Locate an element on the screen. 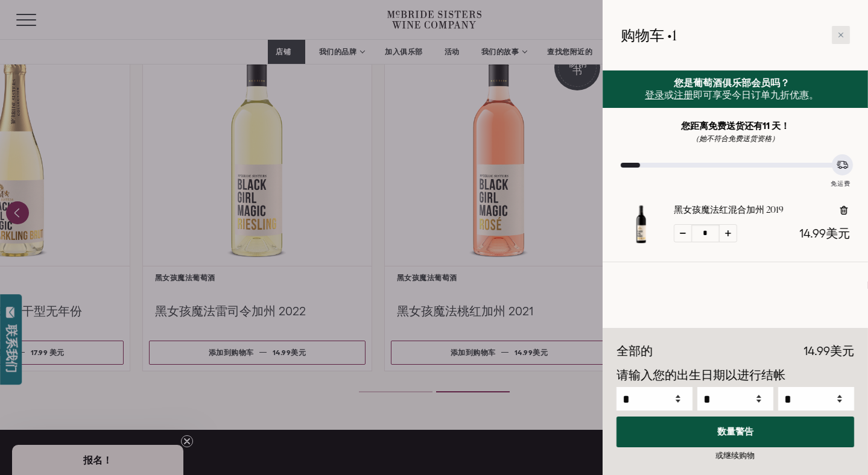  font: 请输入您的出生日期以进行结帐 is located at coordinates (701, 375).